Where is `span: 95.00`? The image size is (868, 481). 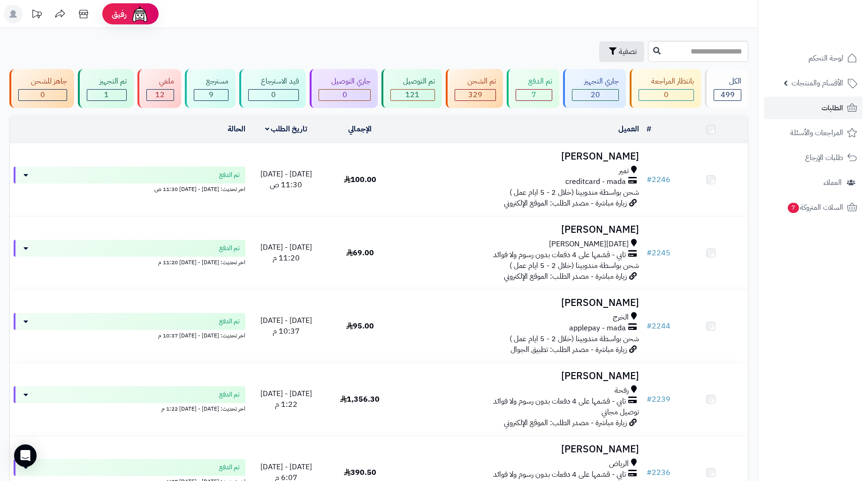
span: 95.00 is located at coordinates (360, 326).